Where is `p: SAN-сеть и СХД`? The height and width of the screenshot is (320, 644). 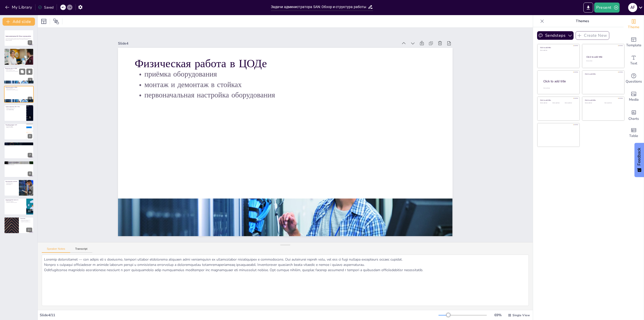
p: SAN-сеть и СХД is located at coordinates (19, 50).